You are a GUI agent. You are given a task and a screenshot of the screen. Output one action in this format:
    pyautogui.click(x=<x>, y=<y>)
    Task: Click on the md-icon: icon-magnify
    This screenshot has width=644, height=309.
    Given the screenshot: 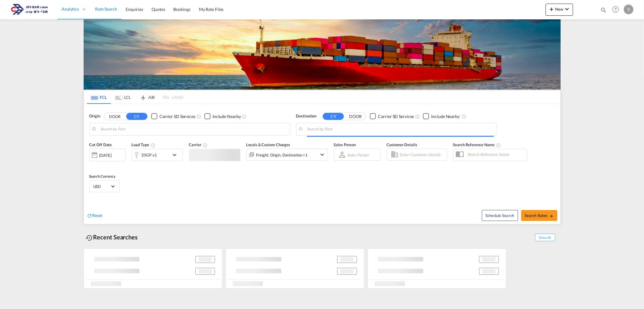 What is the action you would take?
    pyautogui.click(x=603, y=10)
    